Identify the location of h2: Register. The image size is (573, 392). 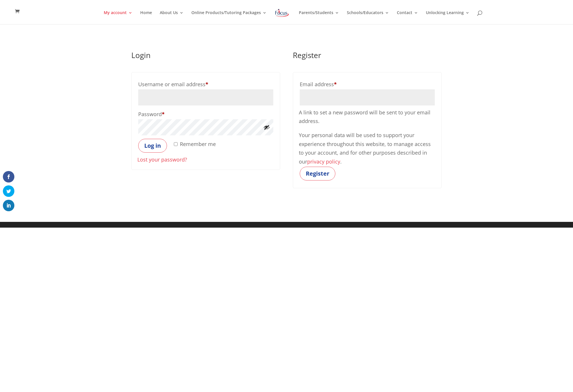
(367, 57).